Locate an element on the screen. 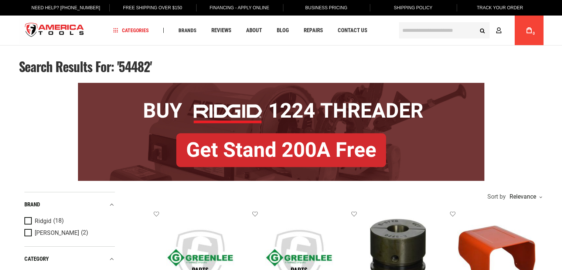 This screenshot has width=562, height=270. span: Contact Us is located at coordinates (353, 30).